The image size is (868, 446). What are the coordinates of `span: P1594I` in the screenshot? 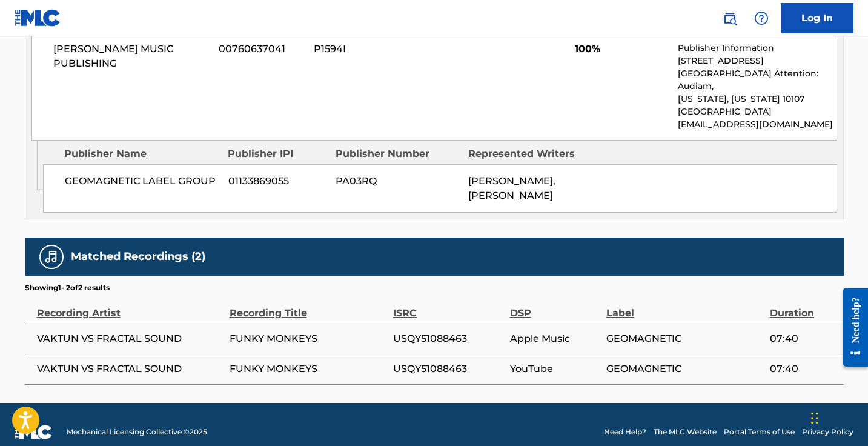 It's located at (373, 49).